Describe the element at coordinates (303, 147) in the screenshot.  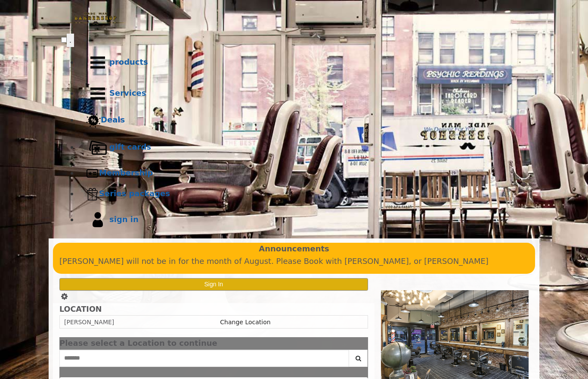
I see `a: Gift cardsgift cards` at that location.